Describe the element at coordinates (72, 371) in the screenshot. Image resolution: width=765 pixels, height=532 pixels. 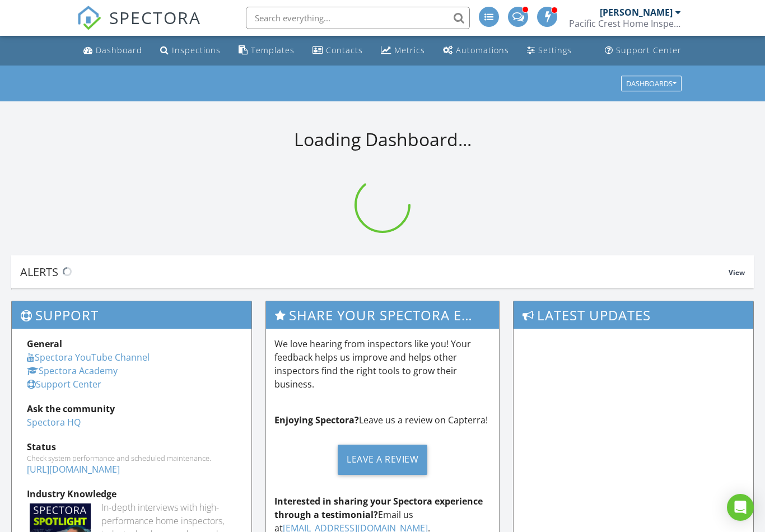
I see `a: Spectora Academy` at that location.